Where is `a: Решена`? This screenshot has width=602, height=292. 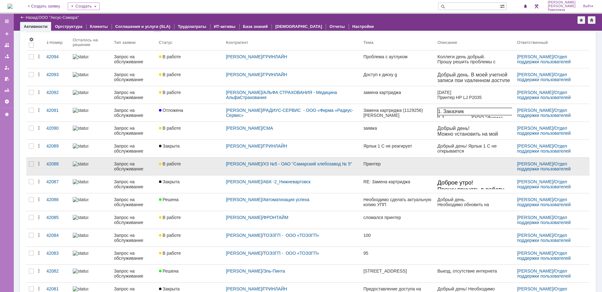 a: Решена is located at coordinates (190, 274).